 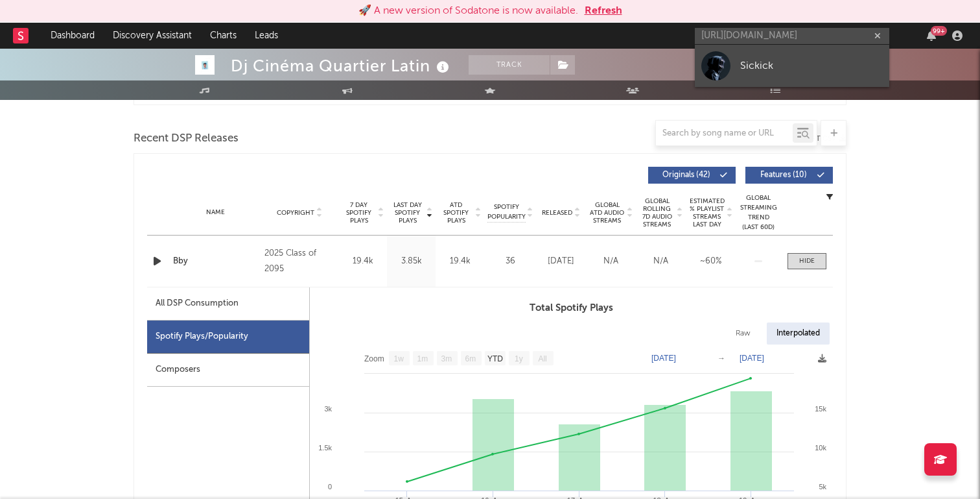 I want to click on a: Charts, so click(x=223, y=36).